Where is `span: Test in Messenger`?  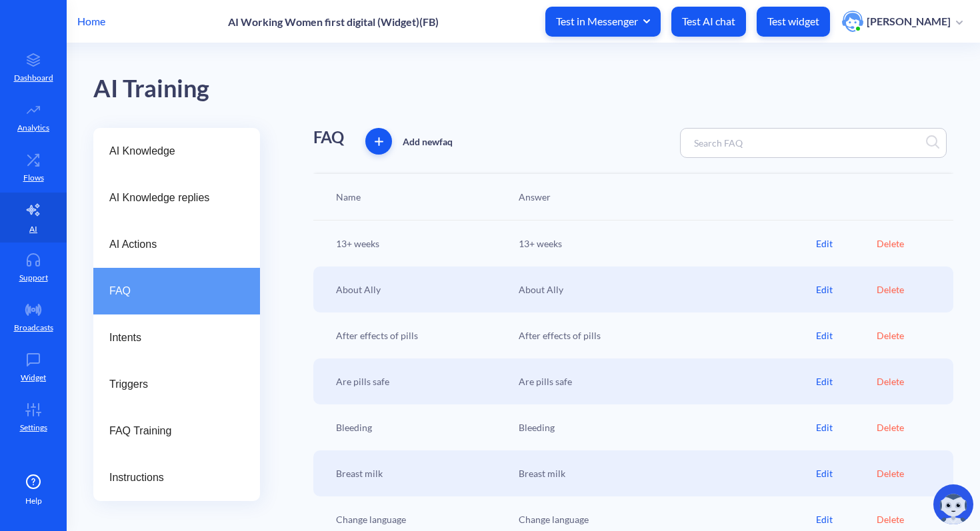
span: Test in Messenger is located at coordinates (602, 21).